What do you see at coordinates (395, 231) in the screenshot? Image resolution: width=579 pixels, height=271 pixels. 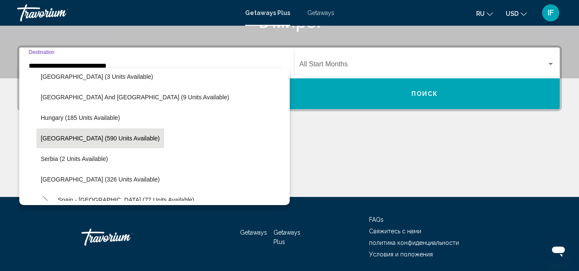 I see `span: Свяжитесь с нами` at bounding box center [395, 231].